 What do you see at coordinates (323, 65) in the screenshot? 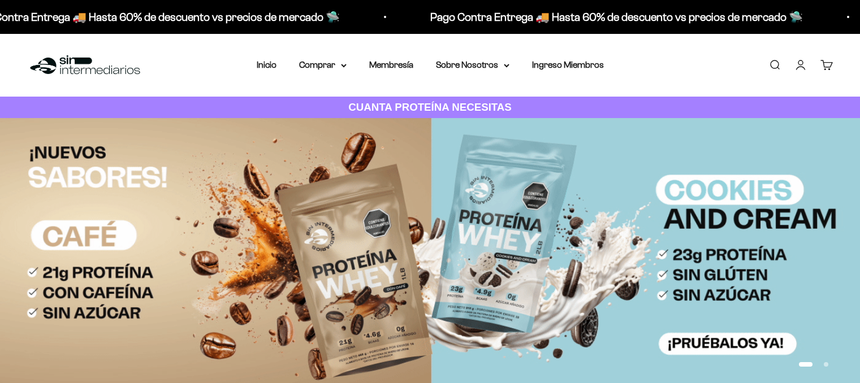
I see `summary: Comprar` at bounding box center [323, 65].